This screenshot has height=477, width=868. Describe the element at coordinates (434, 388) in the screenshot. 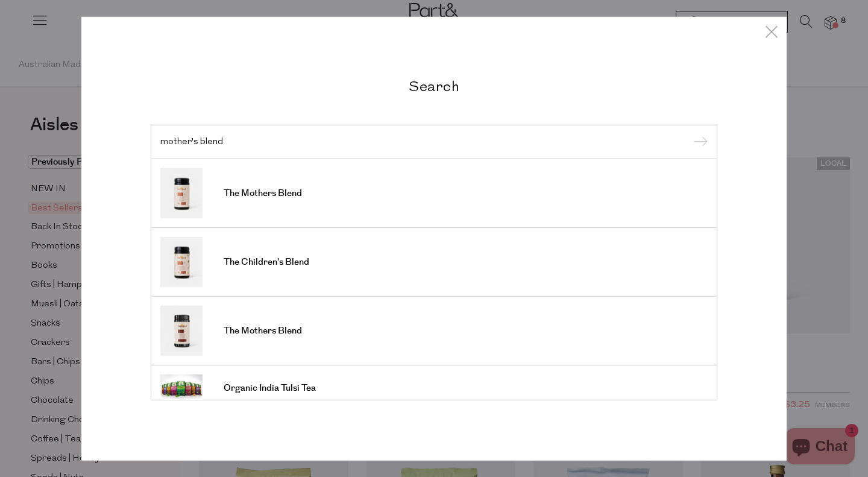

I see `a: Organic India Tulsi Tea` at that location.